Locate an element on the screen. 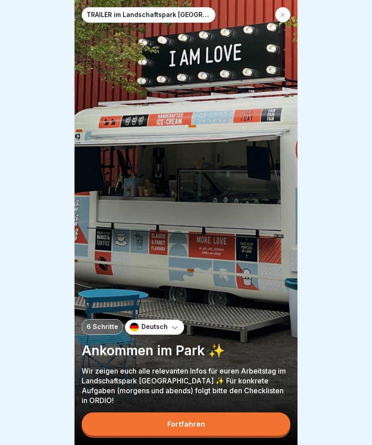 This screenshot has height=445, width=372. div: Fortfahren is located at coordinates (186, 424).